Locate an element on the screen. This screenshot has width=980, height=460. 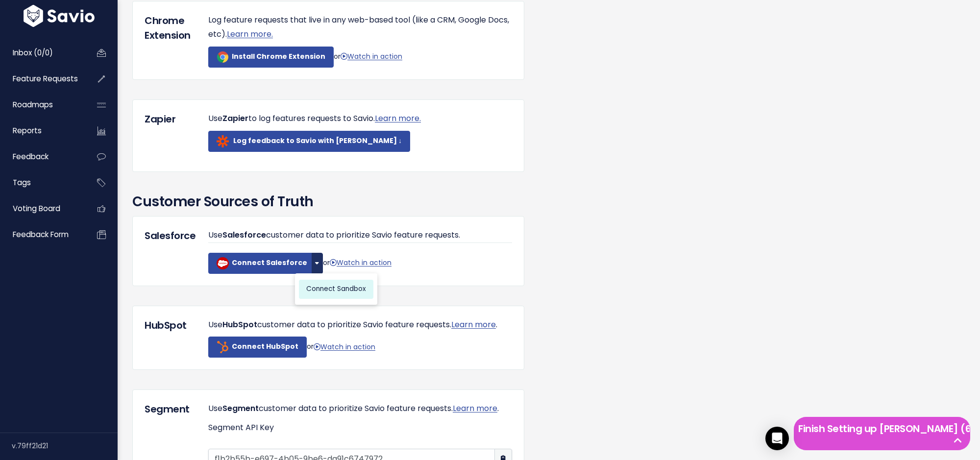
a: Tags is located at coordinates (41, 183).